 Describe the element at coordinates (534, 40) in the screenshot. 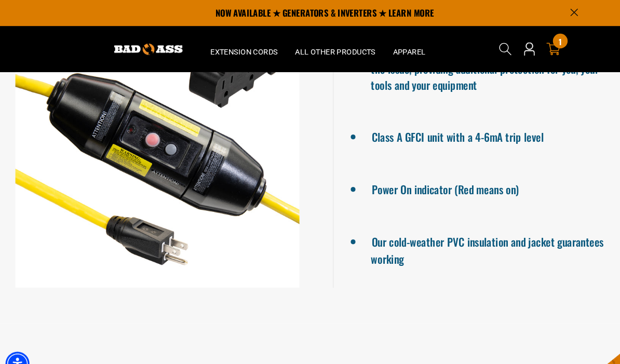

I see `span: 1` at that location.